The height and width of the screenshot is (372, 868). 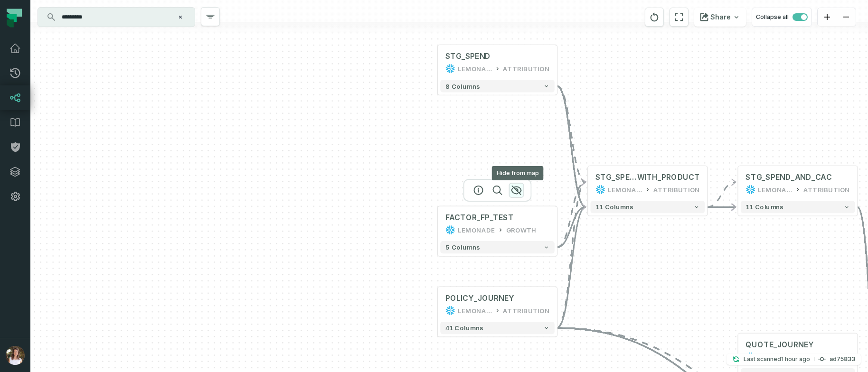 What do you see at coordinates (465, 328) in the screenshot?
I see `span: 41 columns` at bounding box center [465, 328].